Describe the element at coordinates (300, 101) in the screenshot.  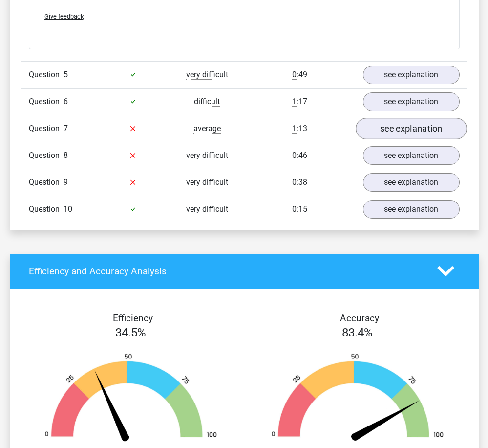
I see `span: 1:17` at that location.